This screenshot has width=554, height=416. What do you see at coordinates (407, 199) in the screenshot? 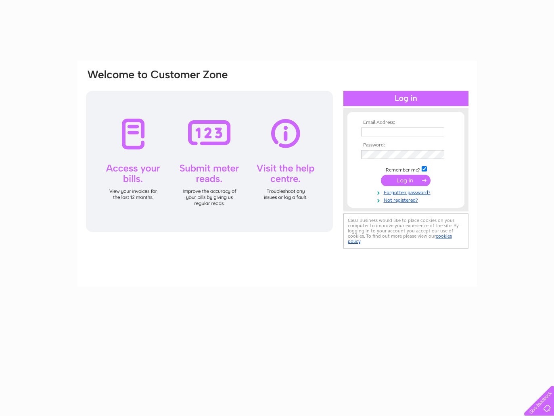
I see `a: Not registered?` at bounding box center [407, 199].